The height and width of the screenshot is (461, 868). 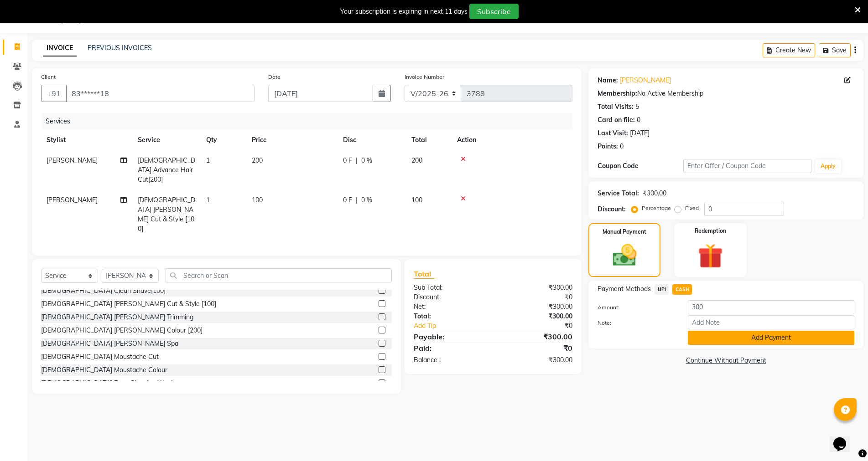 What do you see at coordinates (640, 166) in the screenshot?
I see `div: Coupon Code` at bounding box center [640, 166].